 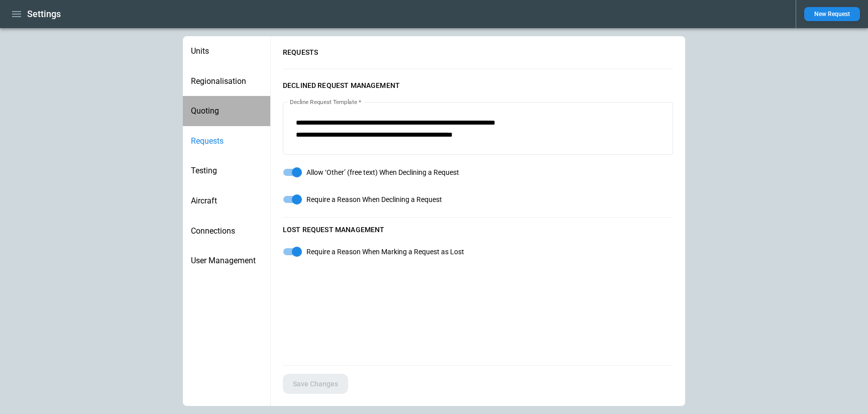 I want to click on h6: REQUESTS, so click(x=478, y=59).